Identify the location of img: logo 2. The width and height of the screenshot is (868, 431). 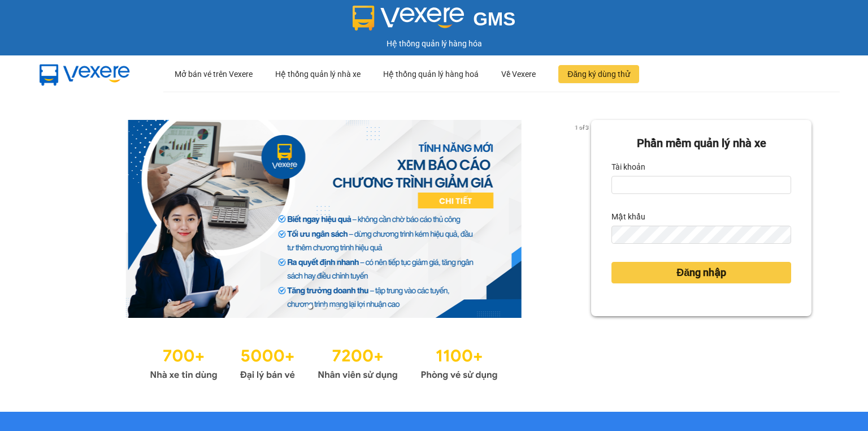
(409, 18).